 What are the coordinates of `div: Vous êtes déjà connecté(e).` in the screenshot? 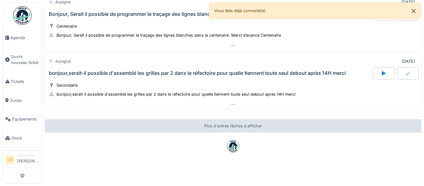 It's located at (315, 11).